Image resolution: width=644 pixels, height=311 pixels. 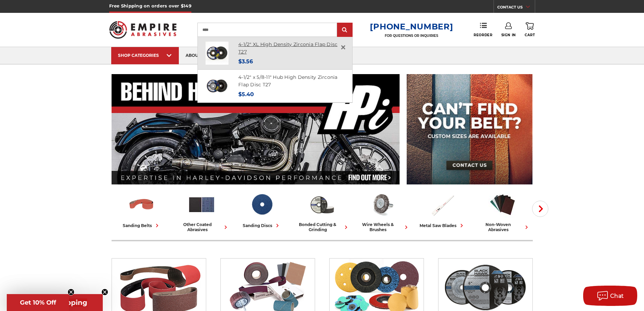 I want to click on a: non-woven abrasives, so click(x=502, y=211).